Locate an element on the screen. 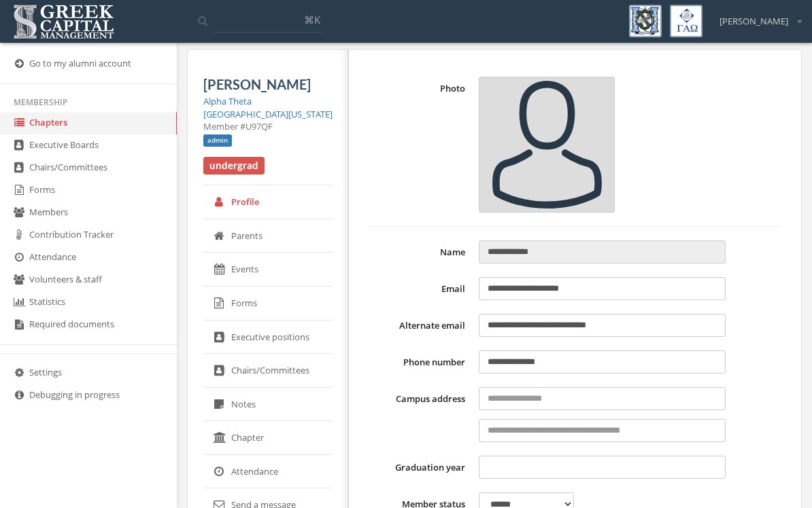 This screenshot has width=812, height=508. a: Profile is located at coordinates (268, 203).